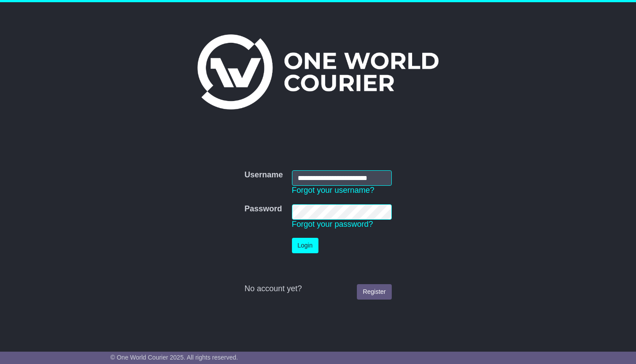 This screenshot has height=364, width=636. What do you see at coordinates (318, 72) in the screenshot?
I see `img: One World` at bounding box center [318, 72].